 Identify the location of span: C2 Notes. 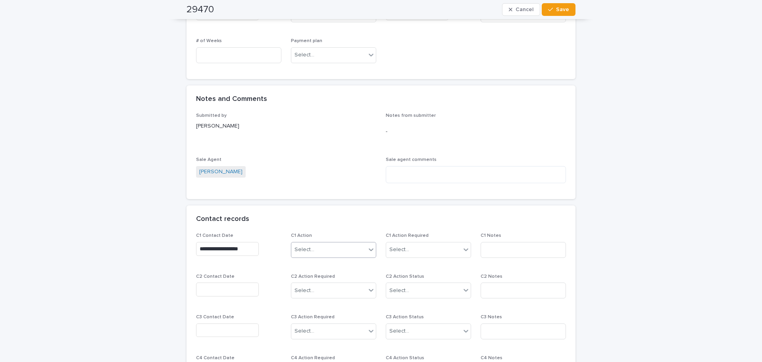
(491, 276).